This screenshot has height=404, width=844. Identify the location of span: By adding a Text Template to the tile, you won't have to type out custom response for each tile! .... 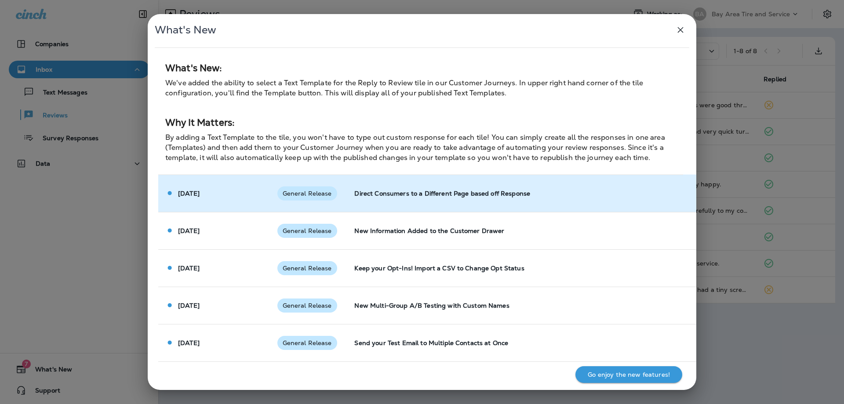
(415, 147).